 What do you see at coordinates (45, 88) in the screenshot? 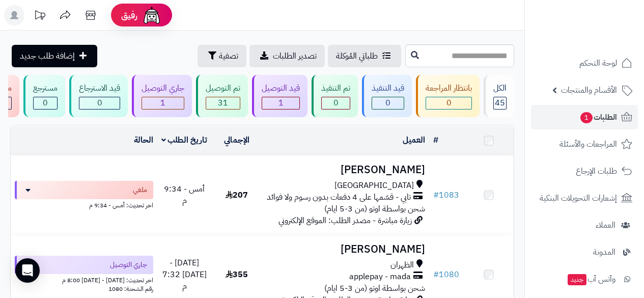
I see `div: مسترجع` at bounding box center [45, 88].